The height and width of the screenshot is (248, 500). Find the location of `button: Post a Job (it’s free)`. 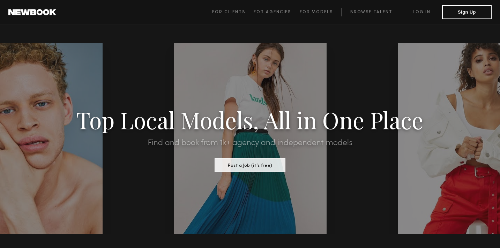

button: Post a Job (it’s free) is located at coordinates (250, 165).